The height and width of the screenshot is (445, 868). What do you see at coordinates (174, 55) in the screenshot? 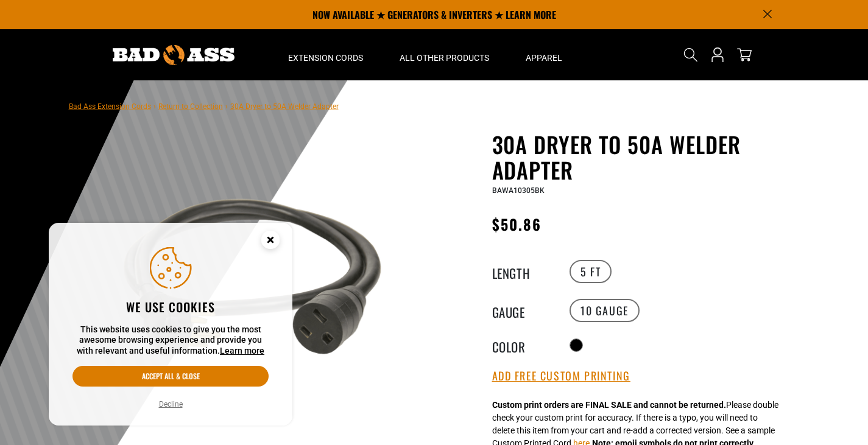
I see `img: Bad Ass Extension Cords` at bounding box center [174, 55].